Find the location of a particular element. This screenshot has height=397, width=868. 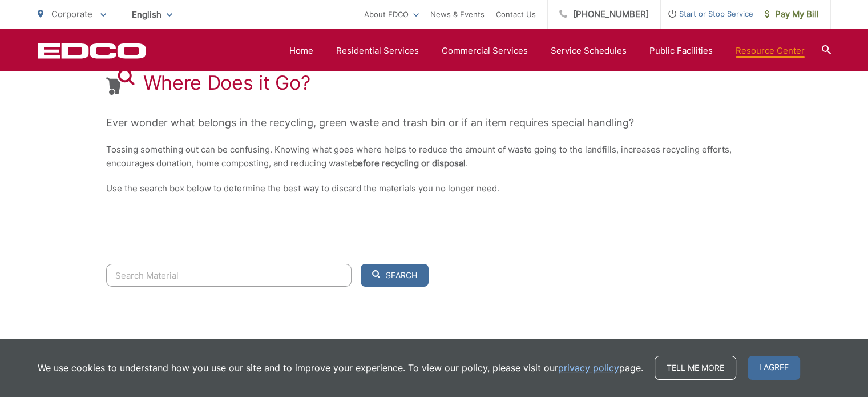

a: privacy policy is located at coordinates (589, 368).